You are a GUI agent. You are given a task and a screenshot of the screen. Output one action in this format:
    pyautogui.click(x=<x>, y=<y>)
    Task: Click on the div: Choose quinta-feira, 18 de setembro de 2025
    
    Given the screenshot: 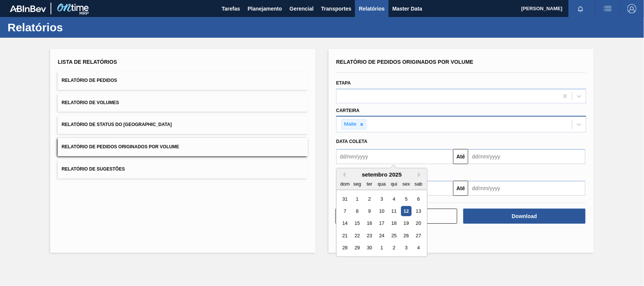 What is the action you would take?
    pyautogui.click(x=394, y=223)
    